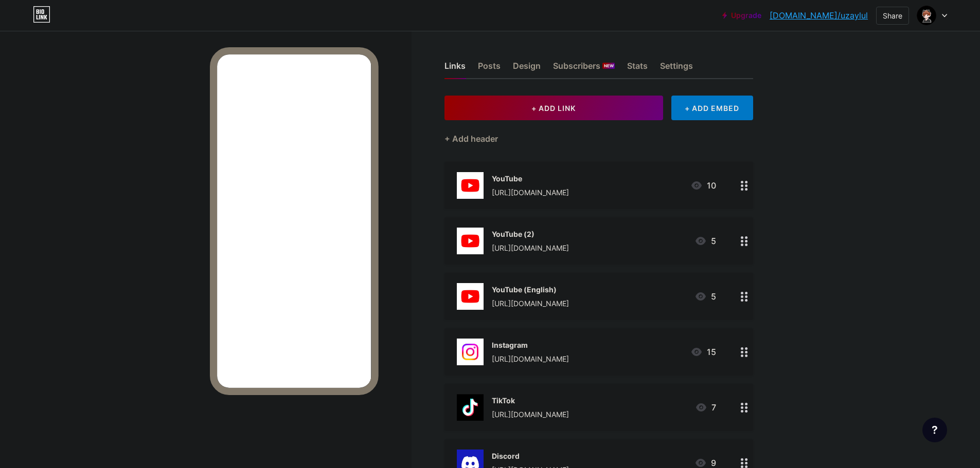 This screenshot has height=468, width=980. What do you see at coordinates (470, 296) in the screenshot?
I see `img: YouTube (English)` at bounding box center [470, 296].